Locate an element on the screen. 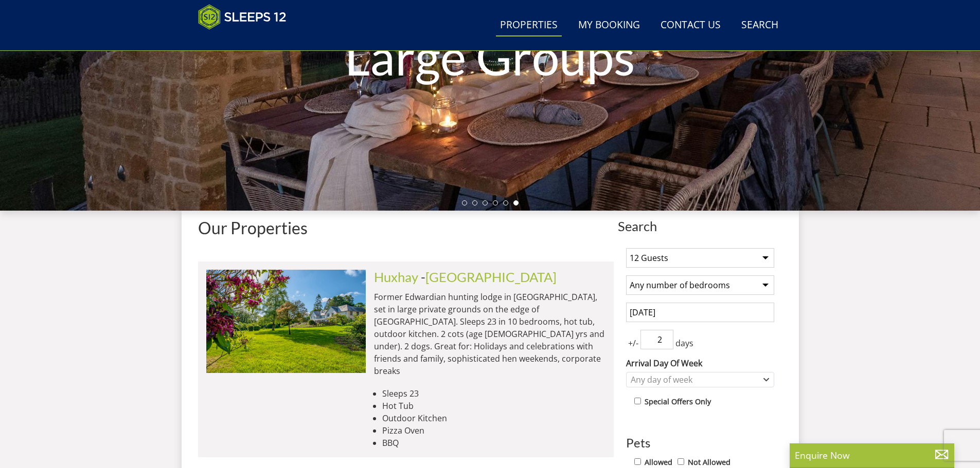 The height and width of the screenshot is (468, 980). a: Contact Us is located at coordinates (690, 26).